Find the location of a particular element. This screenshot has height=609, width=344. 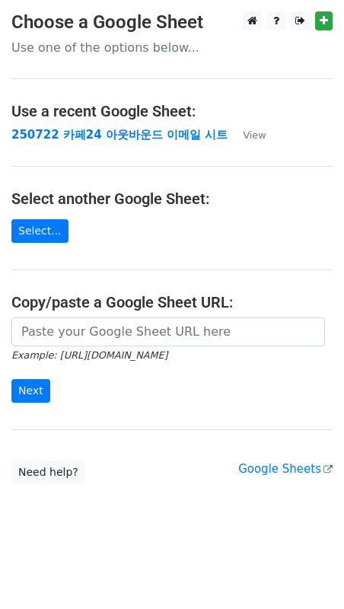

a: 250722 카페24 아웃바운드 이메일 시트 is located at coordinates (120, 135).